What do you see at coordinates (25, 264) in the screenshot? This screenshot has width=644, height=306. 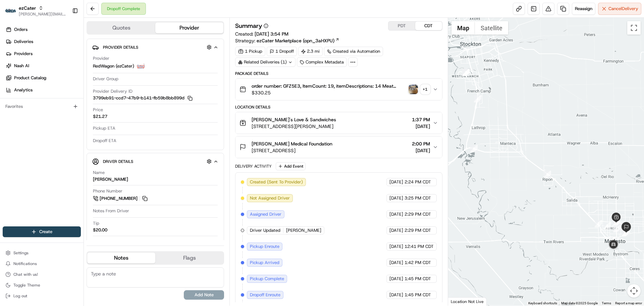 I see `span: Notifications` at bounding box center [25, 264].